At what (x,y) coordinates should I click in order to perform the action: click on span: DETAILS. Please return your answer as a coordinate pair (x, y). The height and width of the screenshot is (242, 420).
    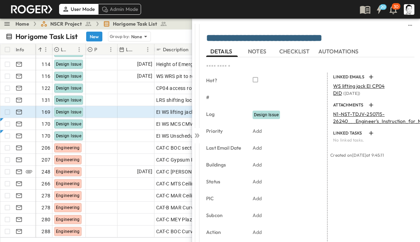
    Looking at the image, I should click on (222, 51).